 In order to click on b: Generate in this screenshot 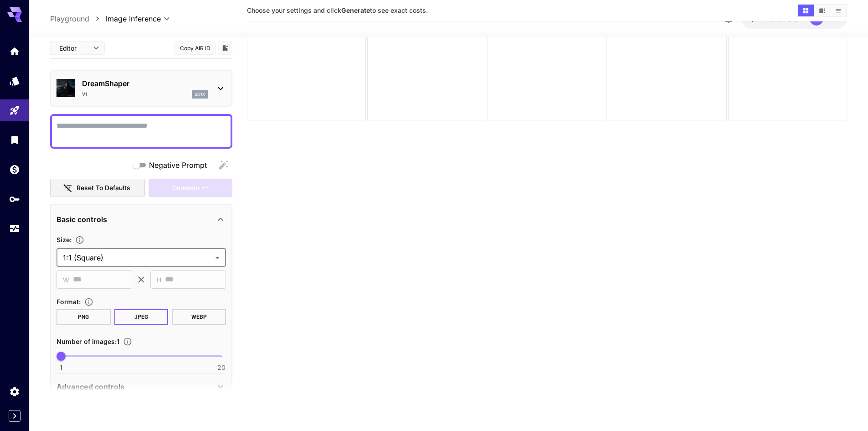, I will do `click(355, 10)`.